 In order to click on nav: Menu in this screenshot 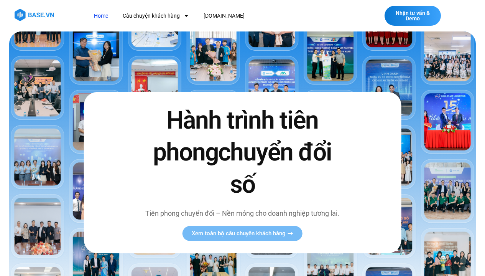, I will do `click(217, 16)`.